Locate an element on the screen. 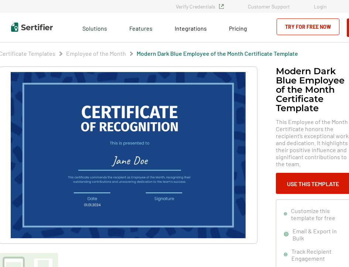 Image resolution: width=349 pixels, height=267 pixels. a: Login is located at coordinates (320, 6).